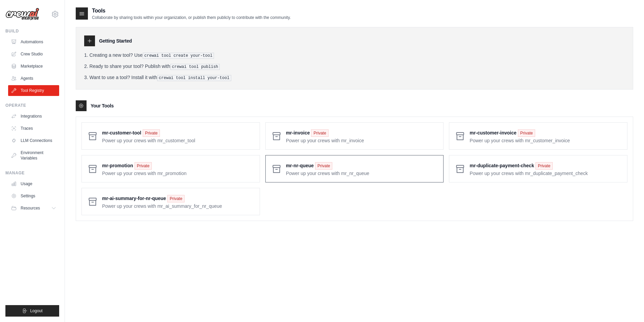 The height and width of the screenshot is (322, 644). What do you see at coordinates (178, 202) in the screenshot?
I see `a: mr-ai-summary-for-nr-queue Private Power up your crews with mr_ai_summary_for_nr_queue` at bounding box center [178, 202].